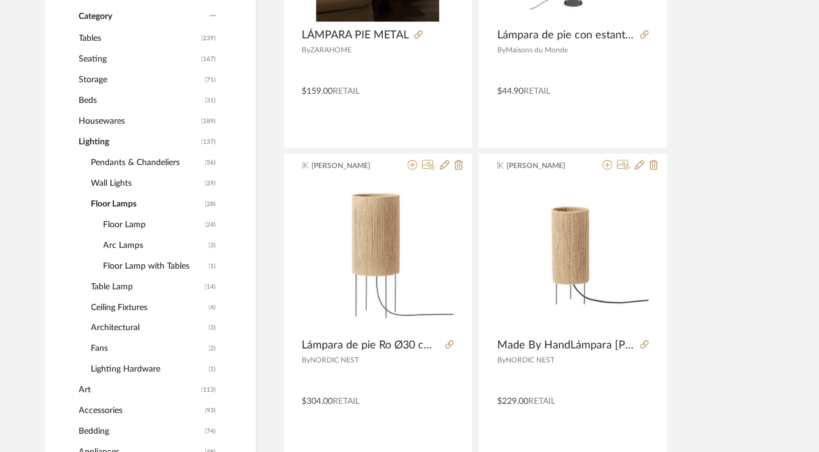 This screenshot has height=452, width=819. Describe the element at coordinates (211, 80) in the screenshot. I see `span: (71)` at that location.